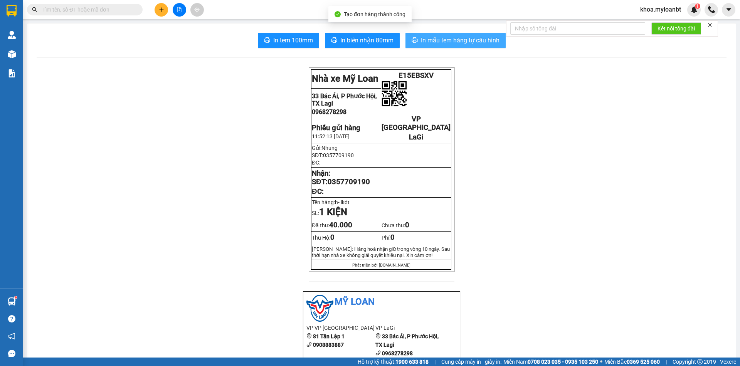 The image size is (740, 366). I want to click on span: In mẫu tem hàng tự cấu hình, so click(460, 40).